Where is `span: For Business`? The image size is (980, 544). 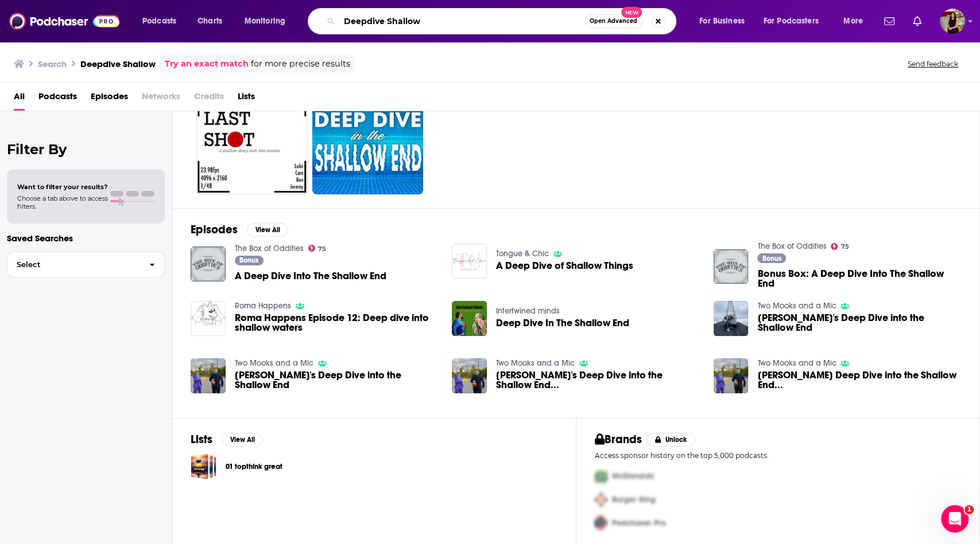 span: For Business is located at coordinates (721, 21).